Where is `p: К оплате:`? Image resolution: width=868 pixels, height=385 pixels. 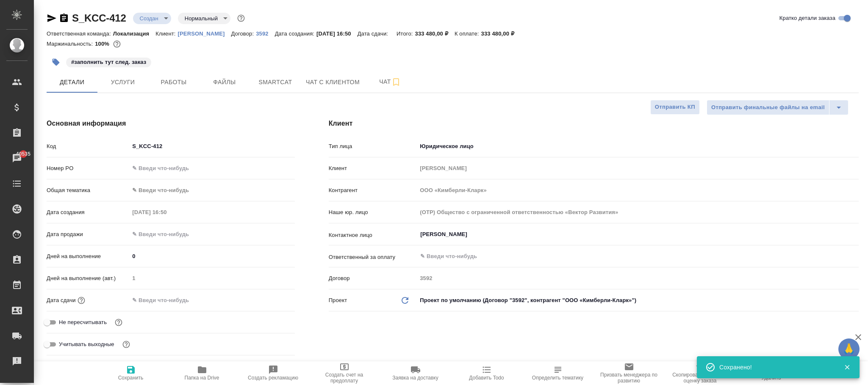
p: К оплате: is located at coordinates (468, 33).